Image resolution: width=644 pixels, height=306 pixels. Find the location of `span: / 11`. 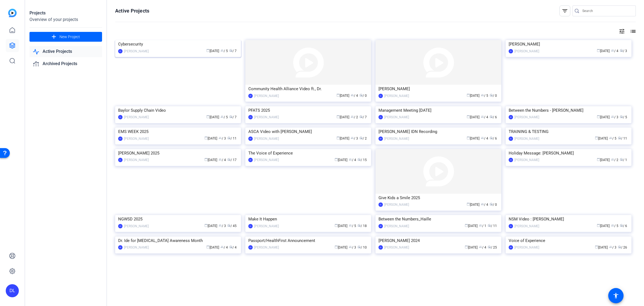

span: / 11 is located at coordinates (232, 138).